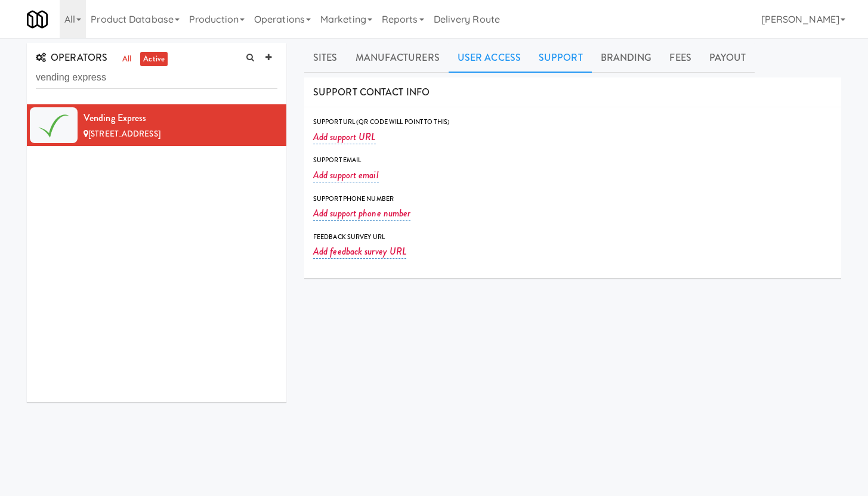 The height and width of the screenshot is (496, 868). What do you see at coordinates (346, 175) in the screenshot?
I see `a: Add support email` at bounding box center [346, 175].